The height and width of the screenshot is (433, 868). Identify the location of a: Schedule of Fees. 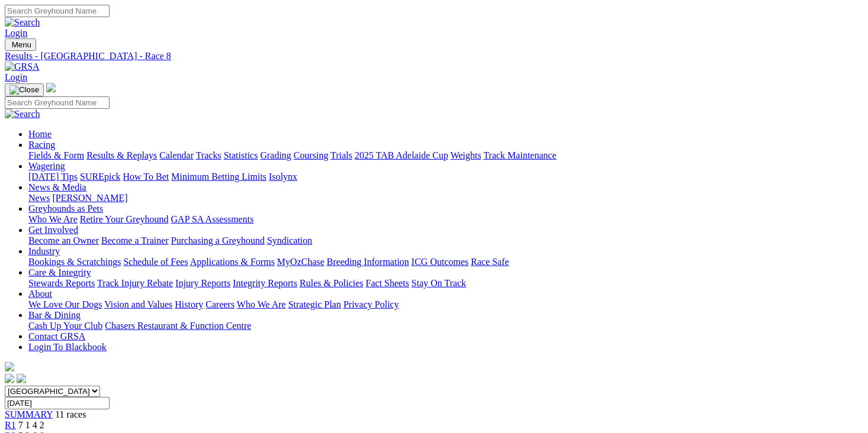
(155, 261).